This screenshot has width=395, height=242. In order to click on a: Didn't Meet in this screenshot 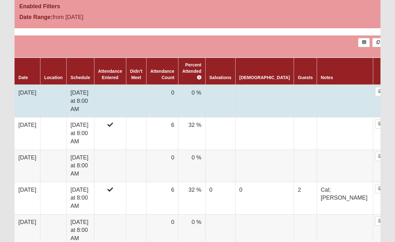, I will do `click(136, 74)`.